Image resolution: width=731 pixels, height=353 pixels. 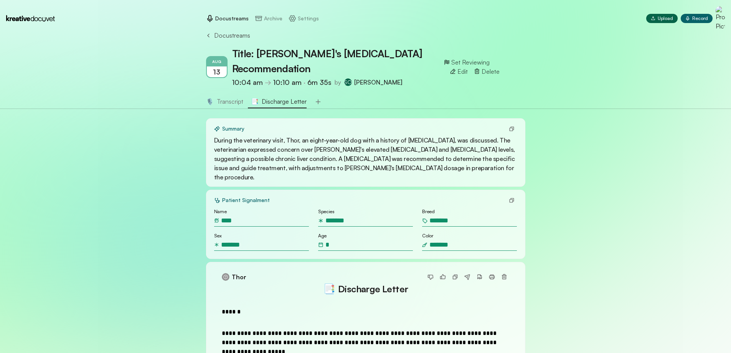 What do you see at coordinates (721, 18) in the screenshot?
I see `button: Profile Picture` at bounding box center [721, 18].